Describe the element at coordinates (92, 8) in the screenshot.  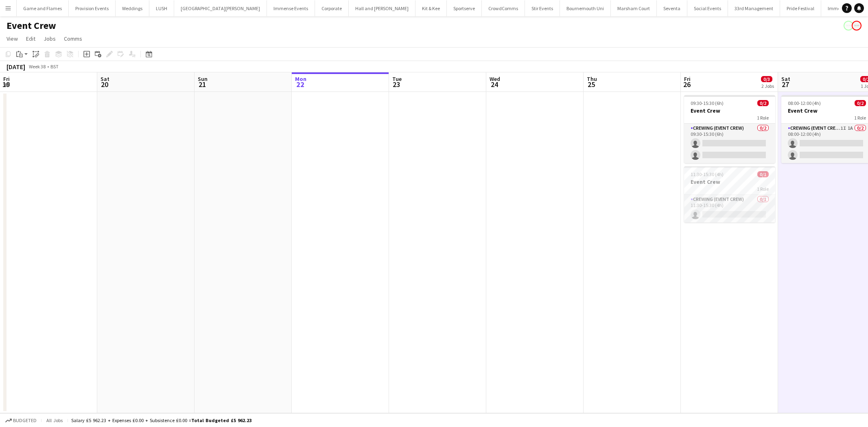
I see `button: Provision Events` at that location.